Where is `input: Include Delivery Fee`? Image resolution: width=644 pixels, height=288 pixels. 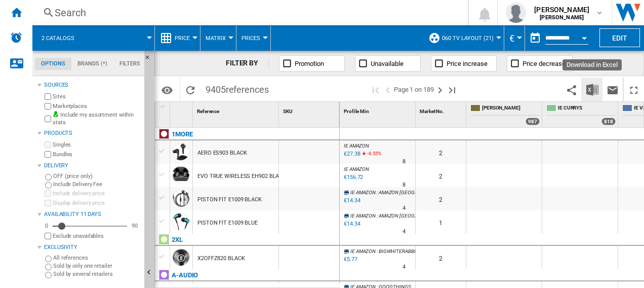 input: Include Delivery Fee is located at coordinates (48, 185).